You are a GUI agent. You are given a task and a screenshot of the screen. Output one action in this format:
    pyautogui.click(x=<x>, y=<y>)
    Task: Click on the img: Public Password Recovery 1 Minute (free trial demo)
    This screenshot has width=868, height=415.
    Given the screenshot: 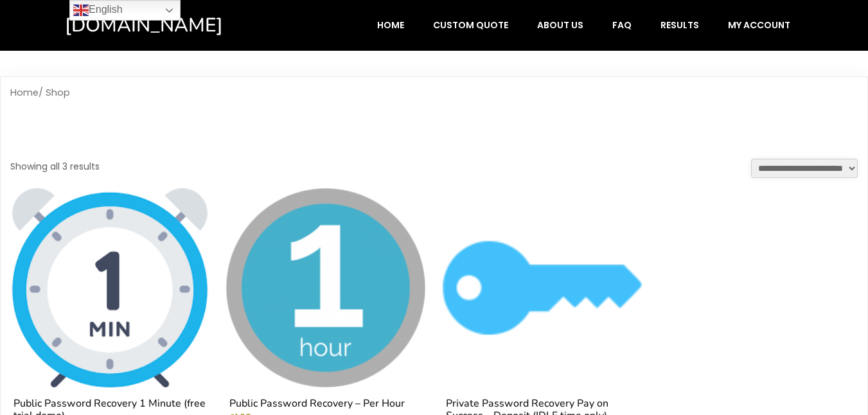 What is the action you would take?
    pyautogui.click(x=110, y=288)
    